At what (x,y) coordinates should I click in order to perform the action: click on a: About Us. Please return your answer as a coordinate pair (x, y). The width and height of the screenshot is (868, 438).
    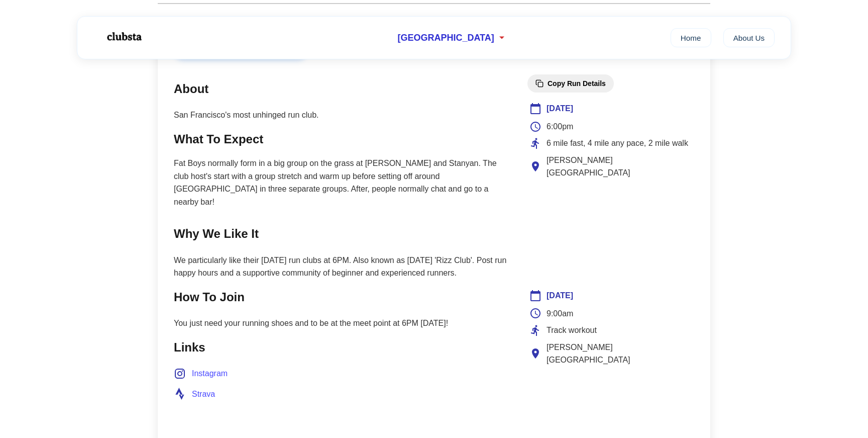
    Looking at the image, I should click on (749, 37).